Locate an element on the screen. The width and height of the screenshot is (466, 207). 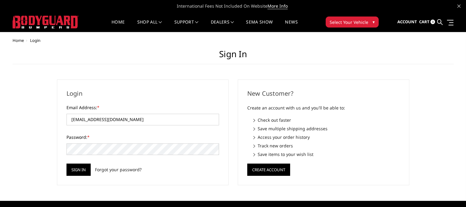
li: Access your order history is located at coordinates (326, 137).